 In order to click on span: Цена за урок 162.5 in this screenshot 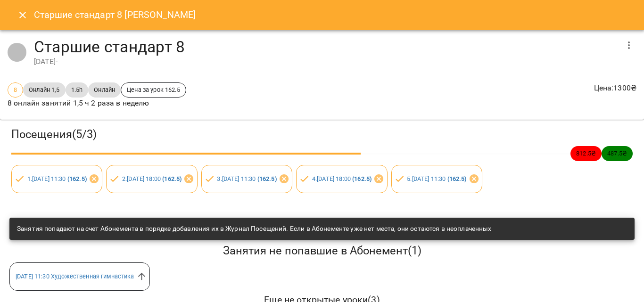, I will do `click(153, 90)`.